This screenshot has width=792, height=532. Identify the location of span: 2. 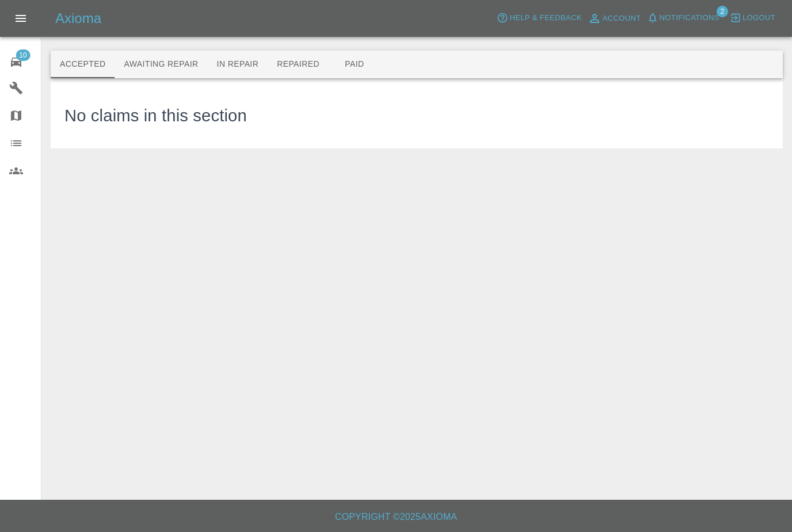
(723, 11).